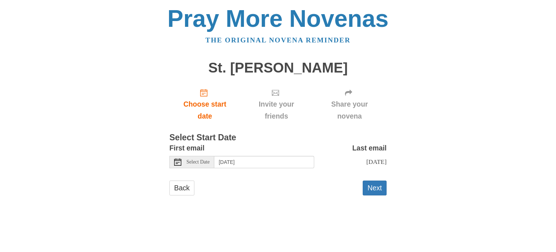 Image resolution: width=556 pixels, height=252 pixels. What do you see at coordinates (205, 110) in the screenshot?
I see `span: Choose start date` at bounding box center [205, 110].